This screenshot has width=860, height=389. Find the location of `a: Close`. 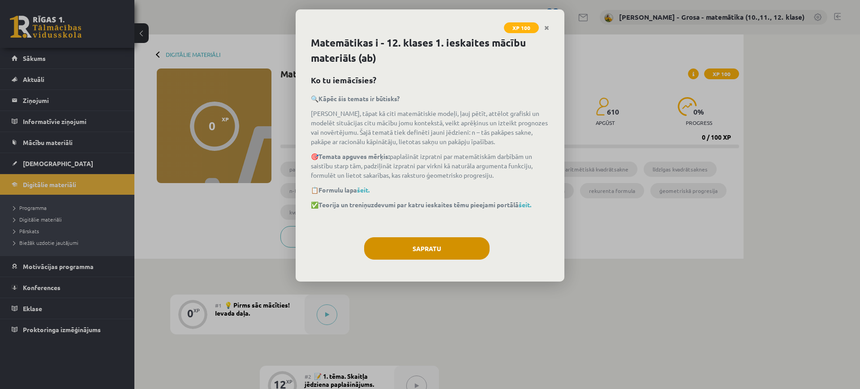

a: Close is located at coordinates (546, 28).